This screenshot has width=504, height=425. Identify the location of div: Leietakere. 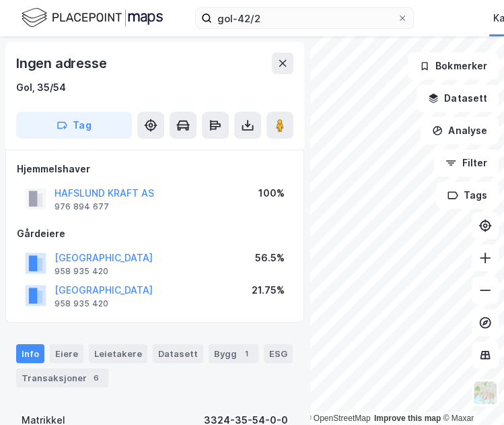
(118, 353).